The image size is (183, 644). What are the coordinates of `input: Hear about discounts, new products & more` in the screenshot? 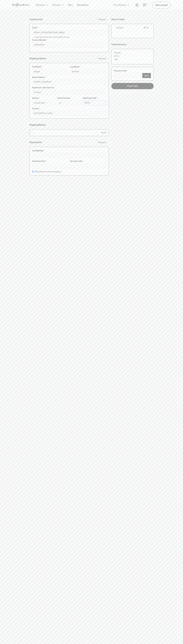 It's located at (33, 37).